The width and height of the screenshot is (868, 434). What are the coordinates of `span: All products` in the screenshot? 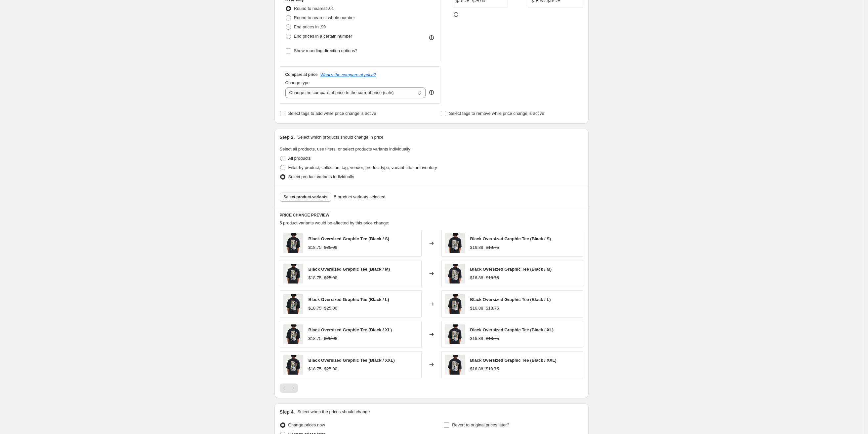 It's located at (300, 158).